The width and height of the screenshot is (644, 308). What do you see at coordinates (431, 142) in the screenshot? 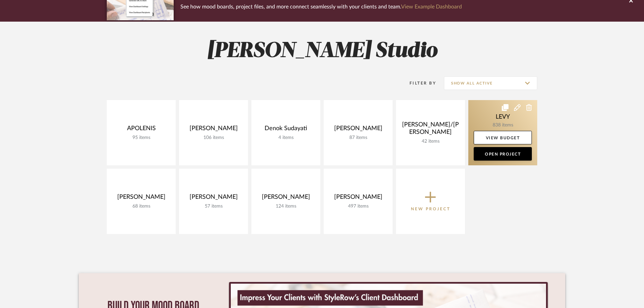
I see `div: 42 items` at bounding box center [431, 142].